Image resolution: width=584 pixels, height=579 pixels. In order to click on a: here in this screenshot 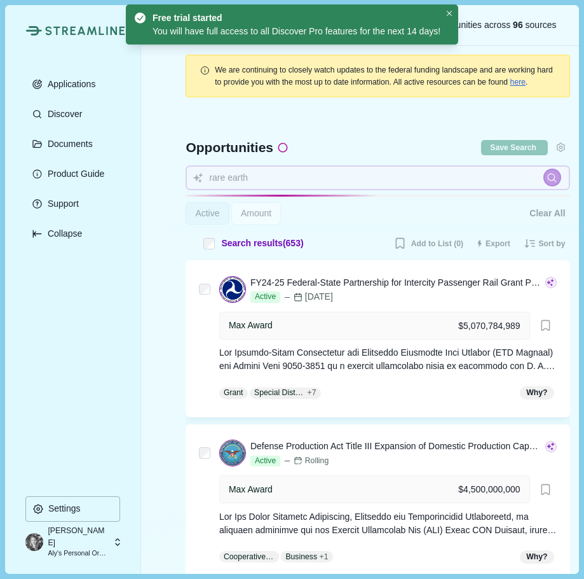, I will do `click(518, 82)`.